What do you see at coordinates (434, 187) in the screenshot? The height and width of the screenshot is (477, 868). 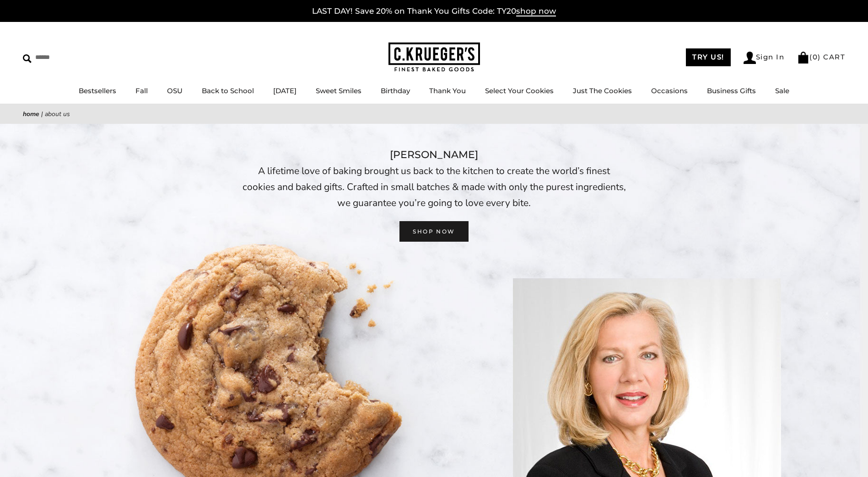 I see `p: A lifetime love of baking brought us back to the kitchen to create the world’s finest cookies and...` at bounding box center [434, 187].